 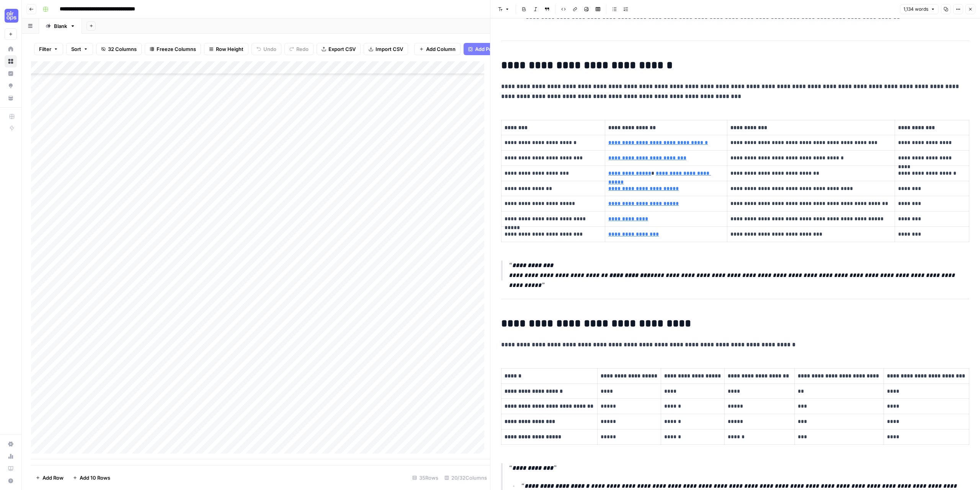 I want to click on span: Add Column, so click(x=440, y=49).